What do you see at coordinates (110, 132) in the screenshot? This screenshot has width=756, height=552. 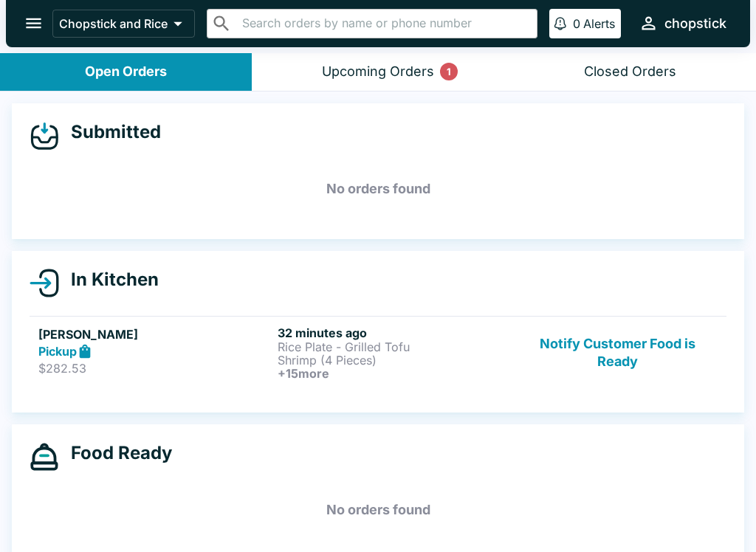 I see `h4: Submitted` at bounding box center [110, 132].